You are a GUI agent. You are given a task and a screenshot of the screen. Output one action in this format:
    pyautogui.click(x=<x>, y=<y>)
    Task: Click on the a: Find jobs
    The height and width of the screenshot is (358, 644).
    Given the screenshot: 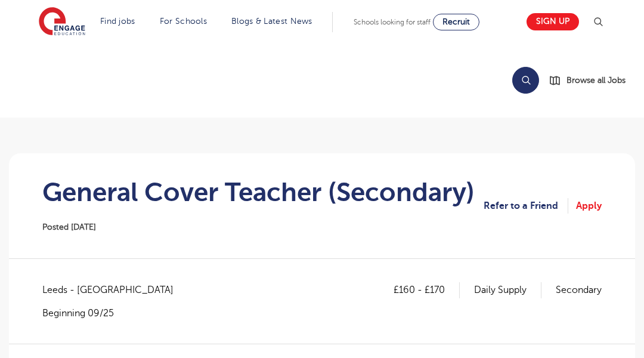 What is the action you would take?
    pyautogui.click(x=117, y=21)
    